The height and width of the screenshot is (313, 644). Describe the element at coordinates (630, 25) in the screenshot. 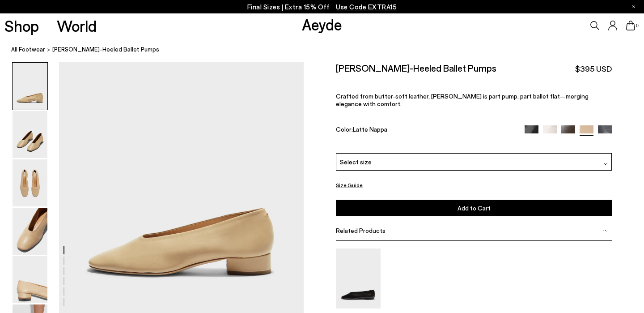

I see `a: 0` at that location.